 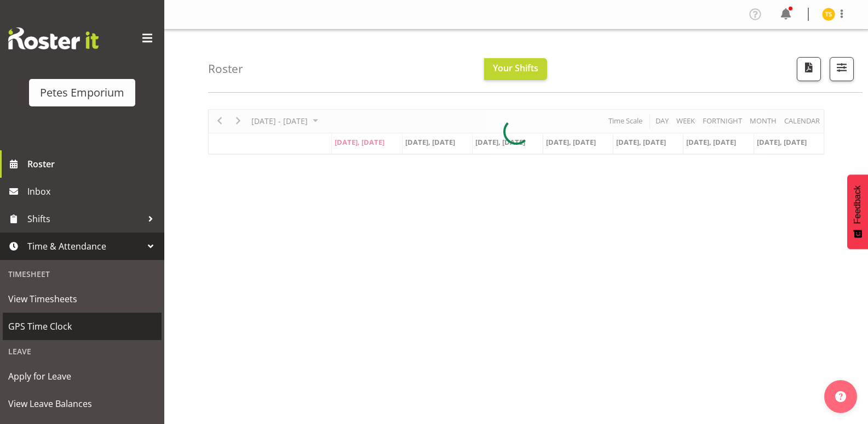 What do you see at coordinates (82, 273) in the screenshot?
I see `div: Timesheet` at bounding box center [82, 273].